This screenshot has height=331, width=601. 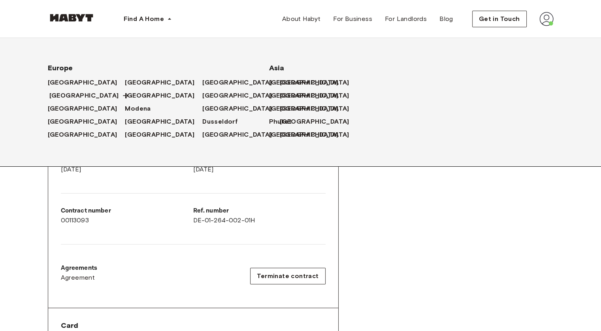 What do you see at coordinates (144, 19) in the screenshot?
I see `span: Find A Home` at bounding box center [144, 19].